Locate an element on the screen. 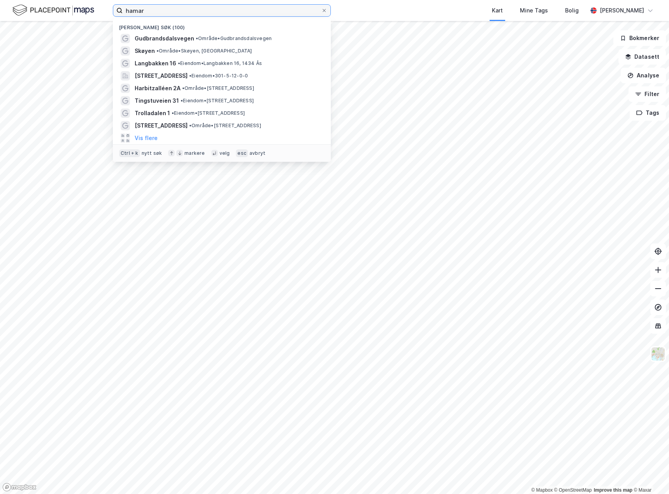  div: velg is located at coordinates (224, 153).